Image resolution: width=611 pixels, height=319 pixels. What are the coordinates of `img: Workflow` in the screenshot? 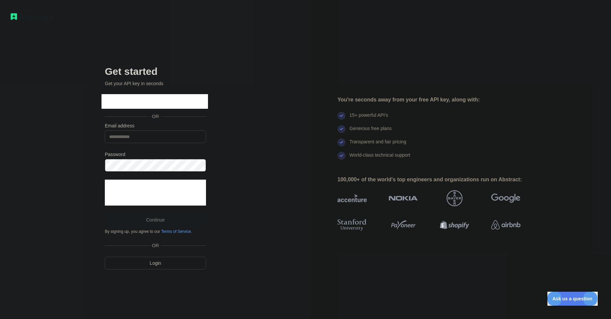 It's located at (32, 17).